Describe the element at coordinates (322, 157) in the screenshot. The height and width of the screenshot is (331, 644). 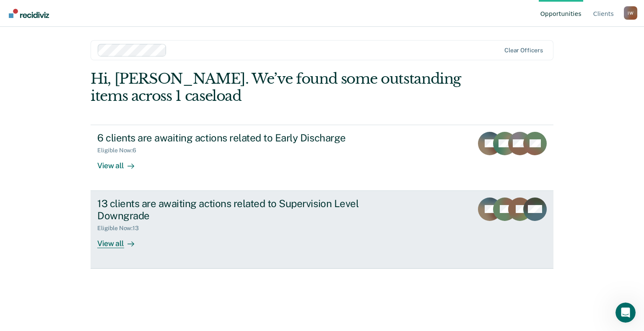
I see `a: 6 clients are awaiting actions related to Early DischargeEligible Now:6View all` at that location.